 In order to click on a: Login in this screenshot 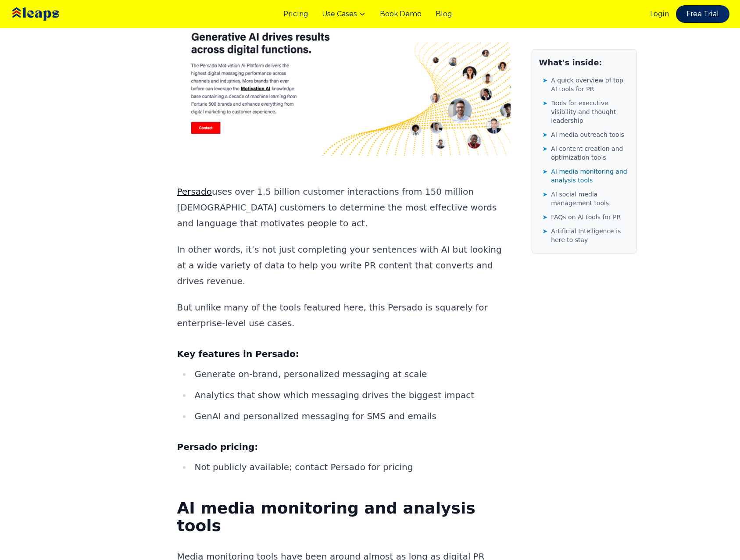, I will do `click(660, 14)`.